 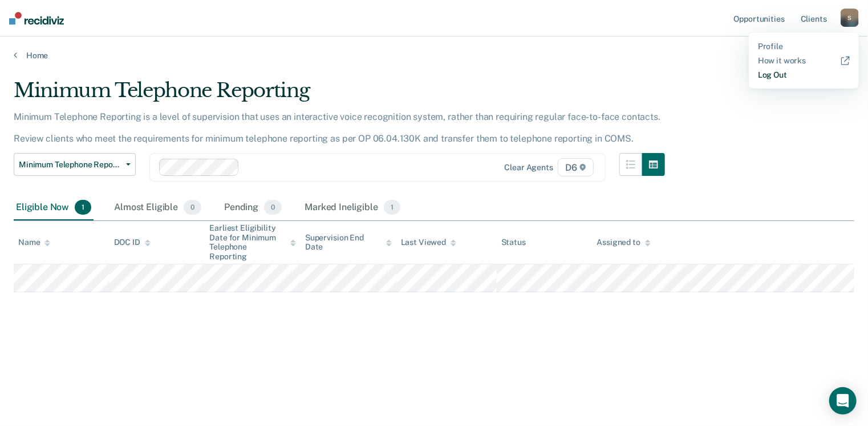 I want to click on span: Minimum Telephone Reporting, so click(x=70, y=164).